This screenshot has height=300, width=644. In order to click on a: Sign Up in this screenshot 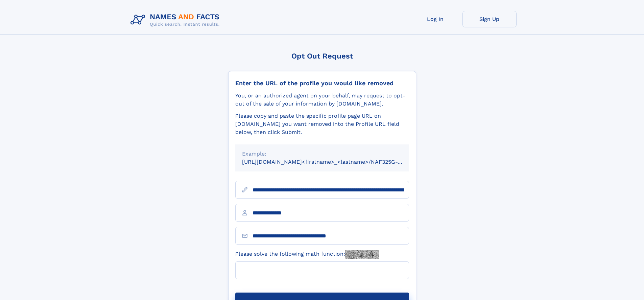, I will do `click(490, 19)`.